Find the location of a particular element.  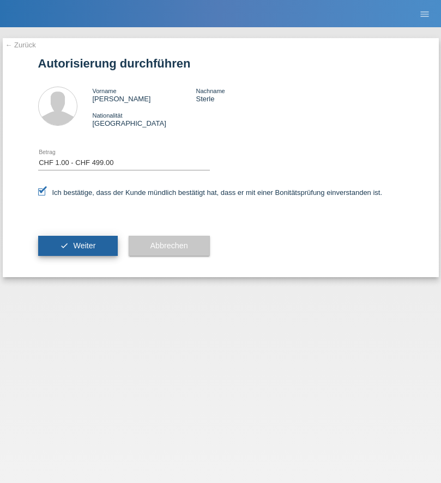

a: ← Zurück is located at coordinates (21, 45).